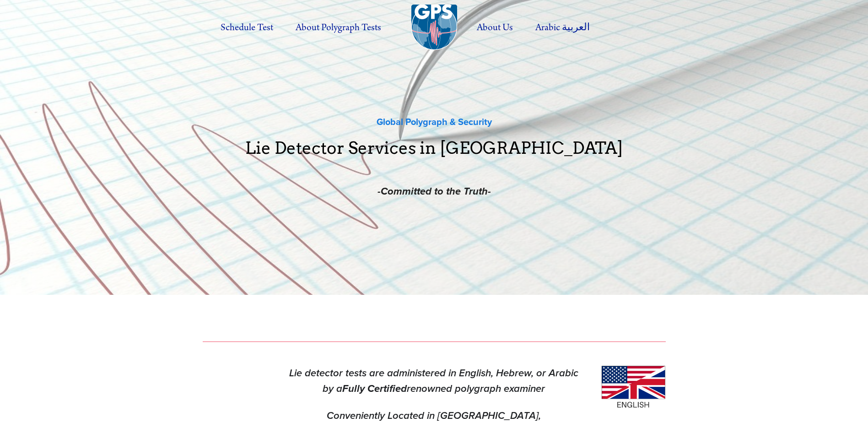  Describe the element at coordinates (434, 28) in the screenshot. I see `img: Global Polygraph & Security` at that location.